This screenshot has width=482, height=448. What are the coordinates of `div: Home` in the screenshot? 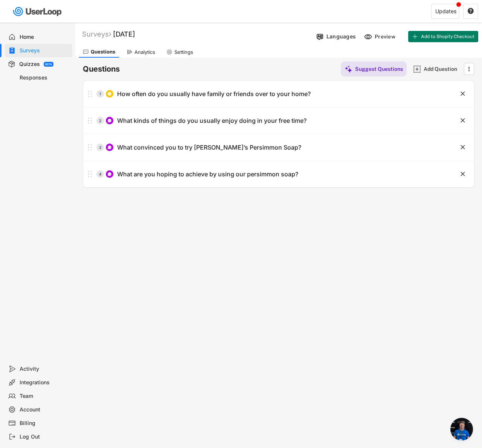 It's located at (45, 37).